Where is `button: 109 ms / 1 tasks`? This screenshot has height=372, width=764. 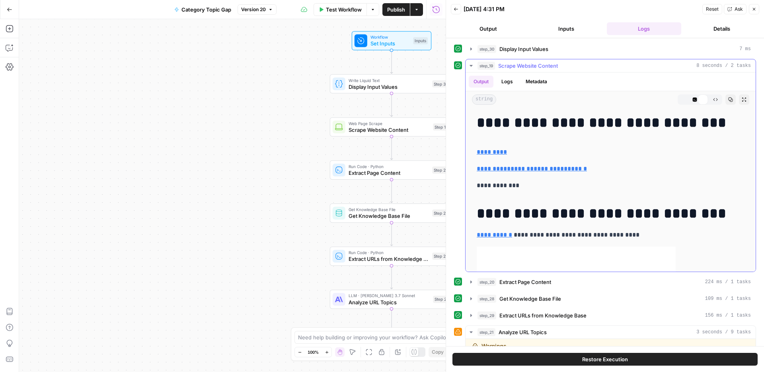
button: 109 ms / 1 tasks is located at coordinates (610, 298).